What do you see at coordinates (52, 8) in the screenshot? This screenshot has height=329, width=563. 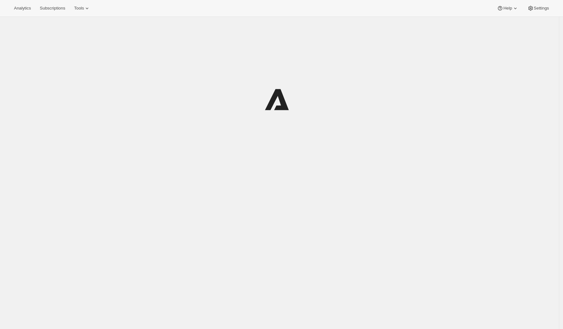 I see `span: Subscriptions` at bounding box center [52, 8].